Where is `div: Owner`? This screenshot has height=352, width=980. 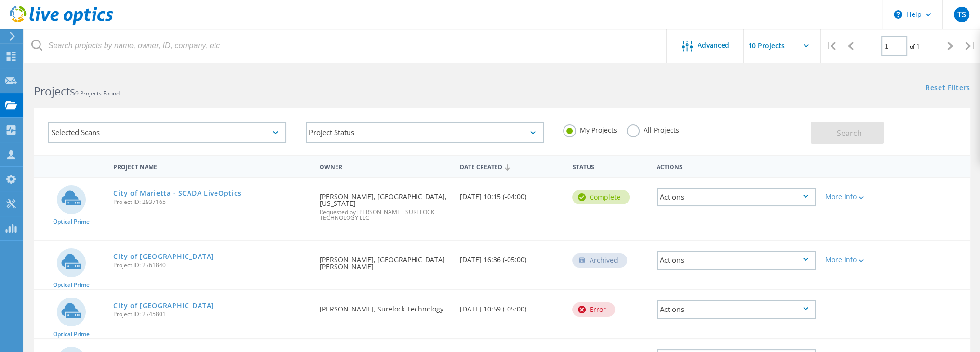 div: Owner is located at coordinates (385, 166).